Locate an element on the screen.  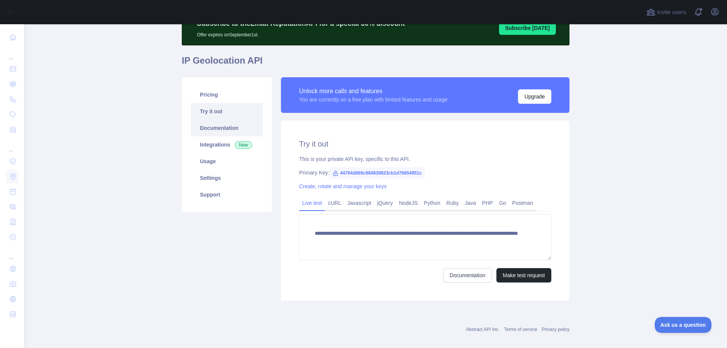
span: Invite users is located at coordinates (671, 12).